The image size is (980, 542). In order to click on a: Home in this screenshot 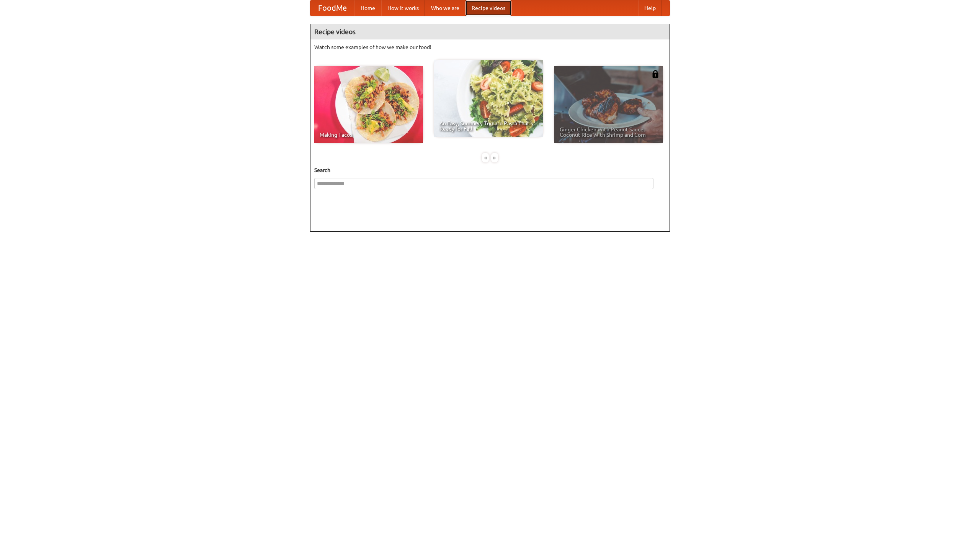, I will do `click(368, 8)`.